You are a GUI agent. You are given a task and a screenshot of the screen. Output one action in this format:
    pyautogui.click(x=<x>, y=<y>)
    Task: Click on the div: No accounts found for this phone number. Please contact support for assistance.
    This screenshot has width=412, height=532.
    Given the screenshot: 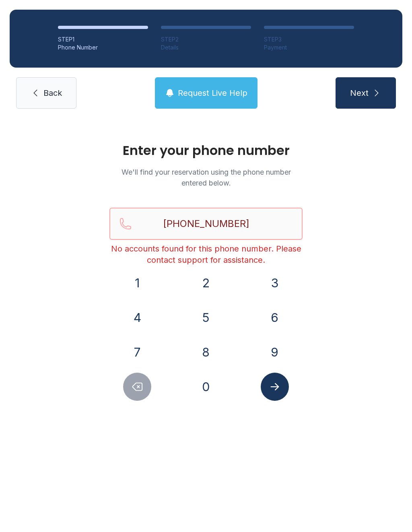 What is the action you would take?
    pyautogui.click(x=206, y=255)
    